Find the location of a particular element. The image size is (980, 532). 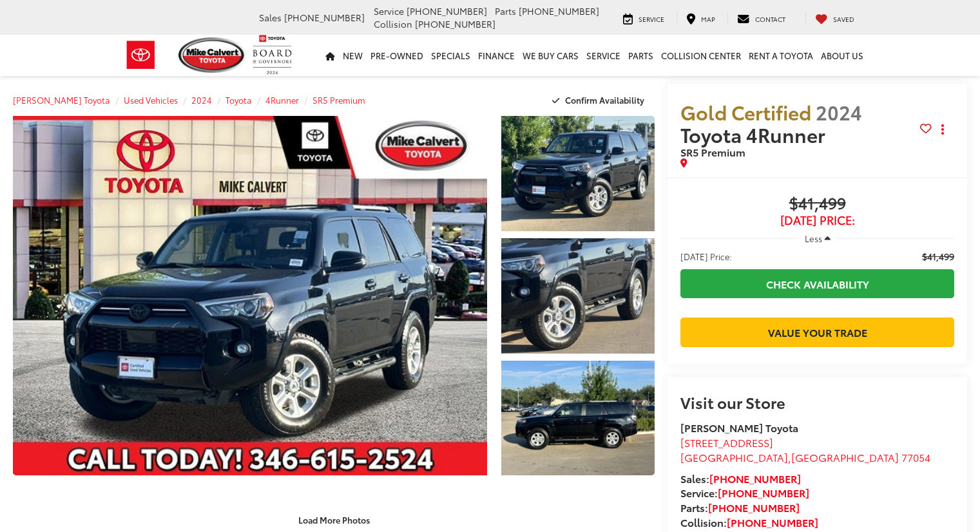

span: 4Runner is located at coordinates (283, 100).